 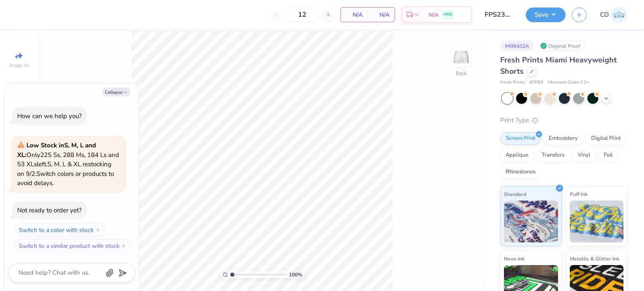 What do you see at coordinates (619, 15) in the screenshot?
I see `img: Crishel Dayo Isa` at bounding box center [619, 15].